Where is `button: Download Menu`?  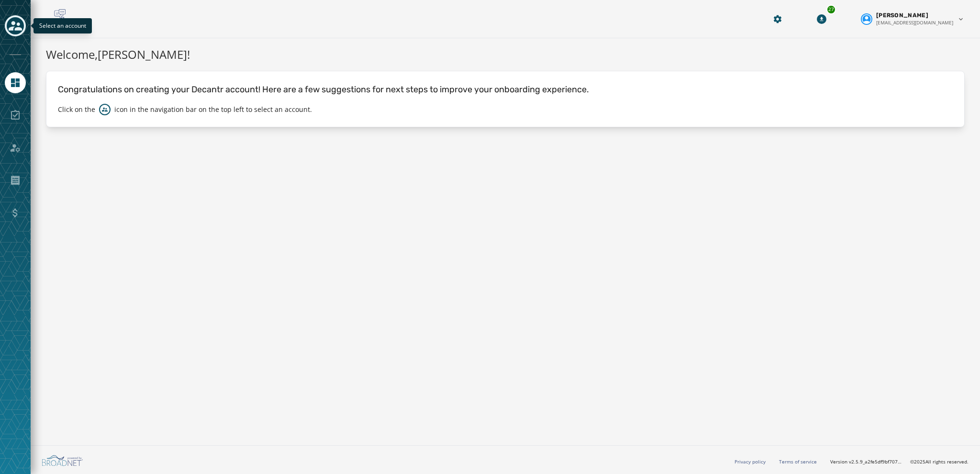 button: Download Menu is located at coordinates (822, 19).